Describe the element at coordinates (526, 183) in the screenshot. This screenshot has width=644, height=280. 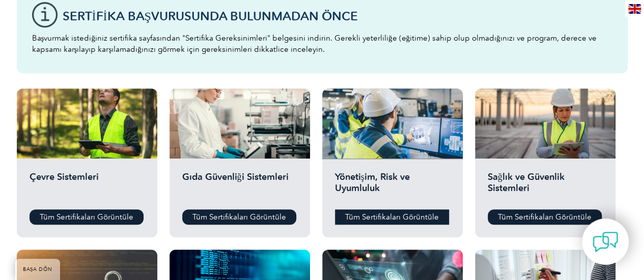
I see `font: Sağlık ve Güvenlik Sistemleri` at that location.